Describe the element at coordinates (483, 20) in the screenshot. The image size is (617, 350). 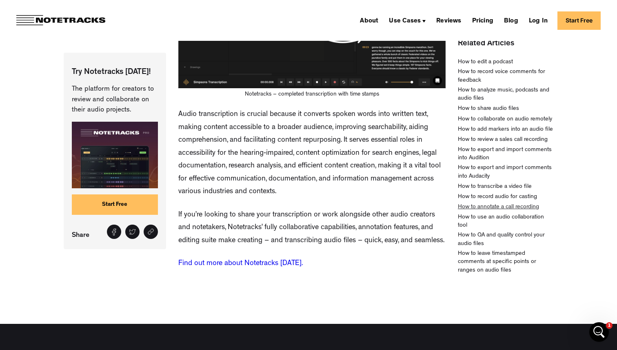
I see `a: Pricing` at that location.